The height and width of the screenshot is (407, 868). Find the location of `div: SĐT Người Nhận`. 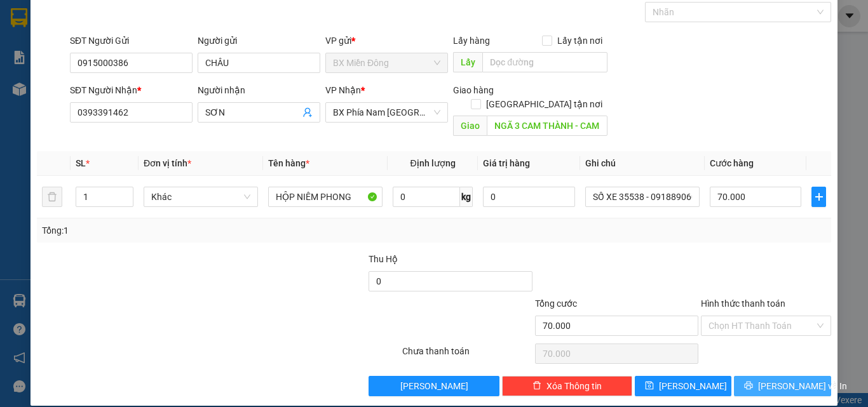

div: SĐT Người Nhận is located at coordinates (131, 90).